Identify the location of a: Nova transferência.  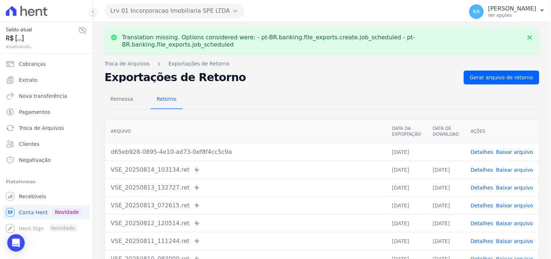
(46, 96).